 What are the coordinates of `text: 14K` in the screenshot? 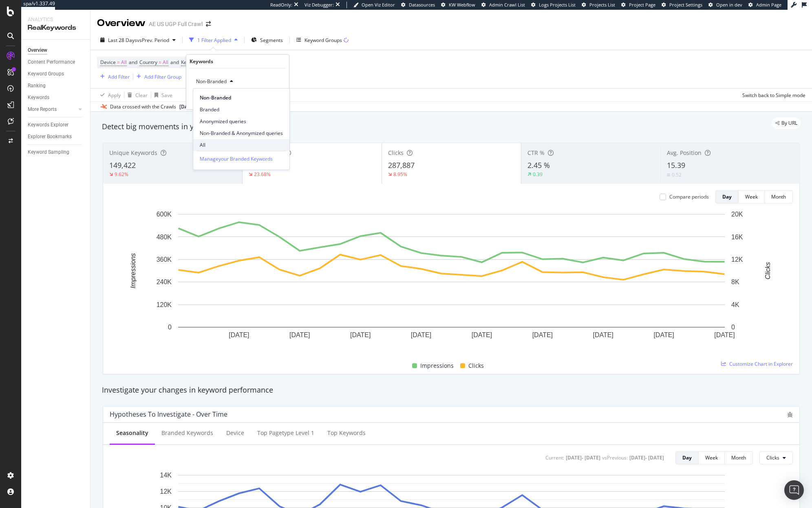 It's located at (166, 475).